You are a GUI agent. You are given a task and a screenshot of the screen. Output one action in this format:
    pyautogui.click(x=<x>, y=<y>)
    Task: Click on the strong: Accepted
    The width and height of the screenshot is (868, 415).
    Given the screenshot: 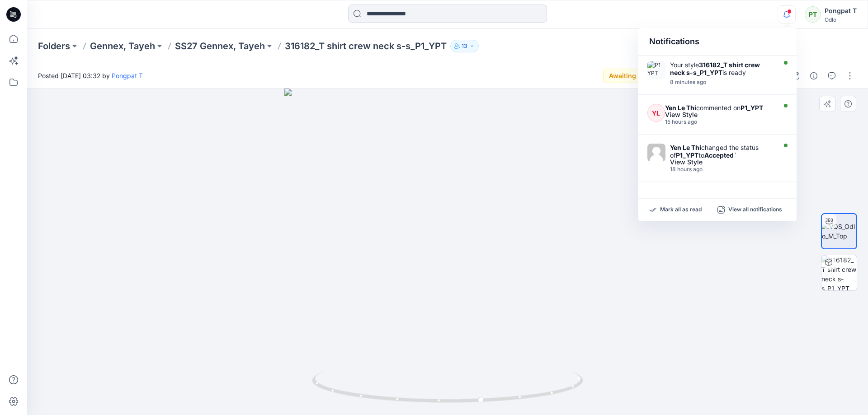 What is the action you would take?
    pyautogui.click(x=719, y=155)
    